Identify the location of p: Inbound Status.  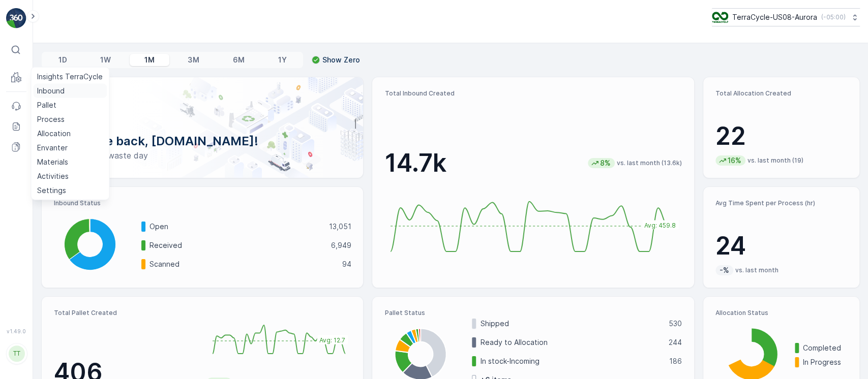
(202, 204).